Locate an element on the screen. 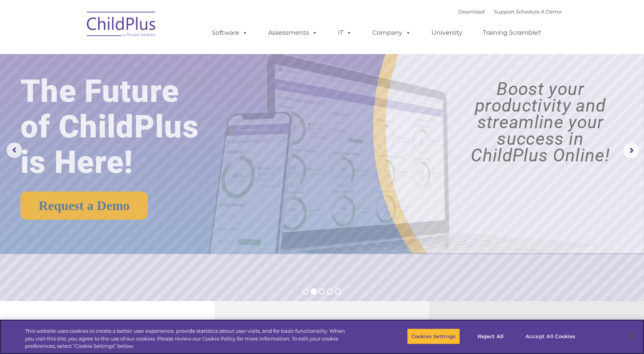 The width and height of the screenshot is (644, 354). a: Assessments is located at coordinates (293, 33).